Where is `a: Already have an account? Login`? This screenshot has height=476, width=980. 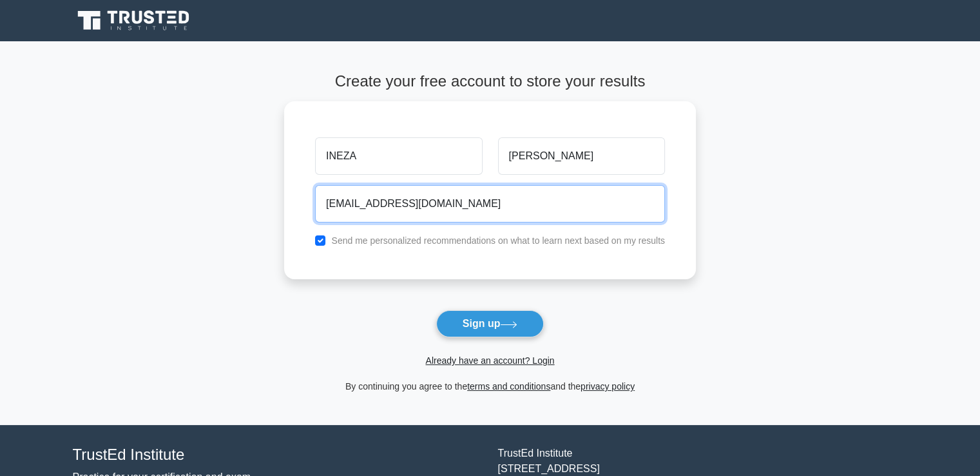
a: Already have an account? Login is located at coordinates (490, 360).